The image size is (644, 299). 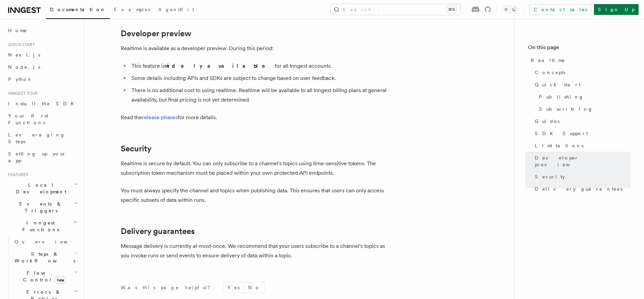 What do you see at coordinates (42, 103) in the screenshot?
I see `a: Install the SDK` at bounding box center [42, 103].